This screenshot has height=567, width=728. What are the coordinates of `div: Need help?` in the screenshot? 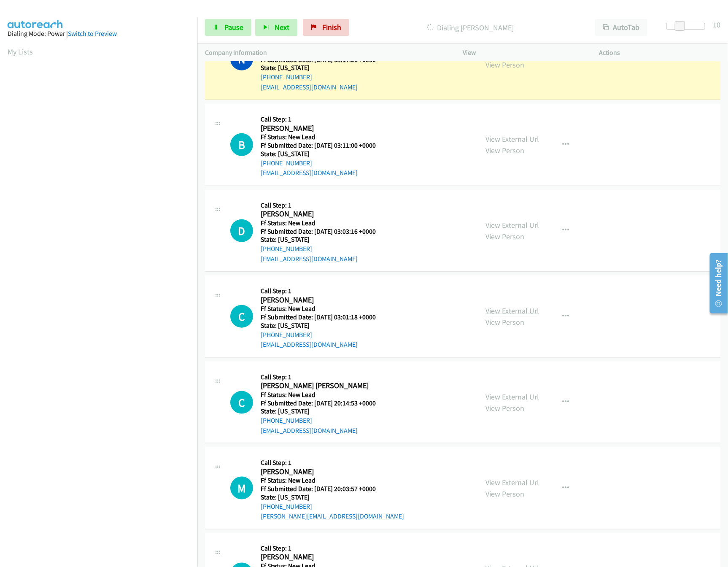 It's located at (14, 28).